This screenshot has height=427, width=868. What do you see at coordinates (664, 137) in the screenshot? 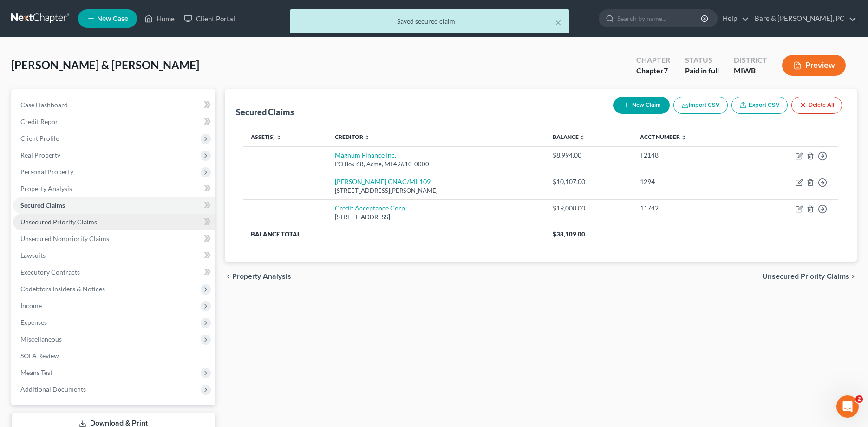
I see `a: Acct Number unfold_more` at bounding box center [664, 137].